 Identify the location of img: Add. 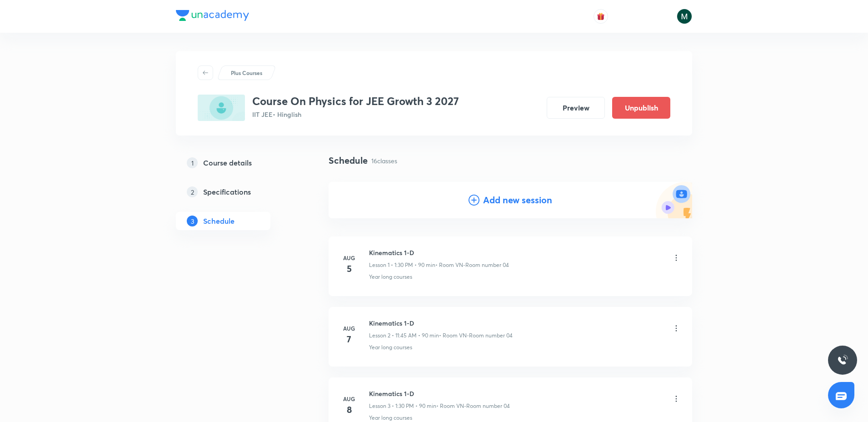
(674, 200).